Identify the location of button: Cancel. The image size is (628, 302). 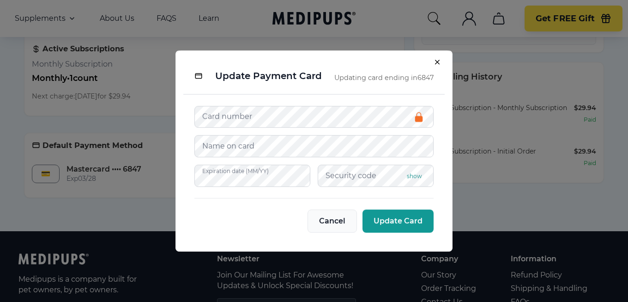
(332, 221).